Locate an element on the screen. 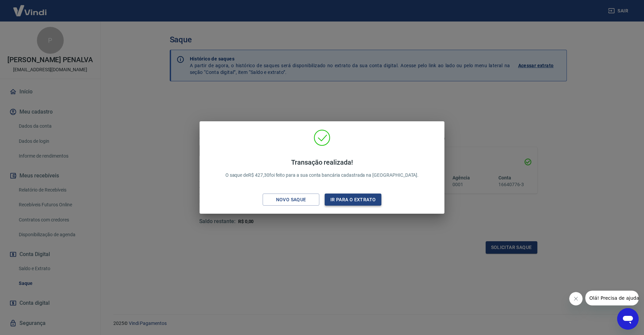 Image resolution: width=644 pixels, height=335 pixels. div: Novo saque is located at coordinates (291, 200).